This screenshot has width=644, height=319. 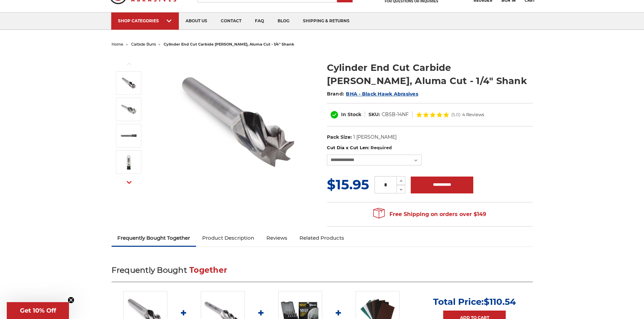 I want to click on small: Required, so click(x=381, y=147).